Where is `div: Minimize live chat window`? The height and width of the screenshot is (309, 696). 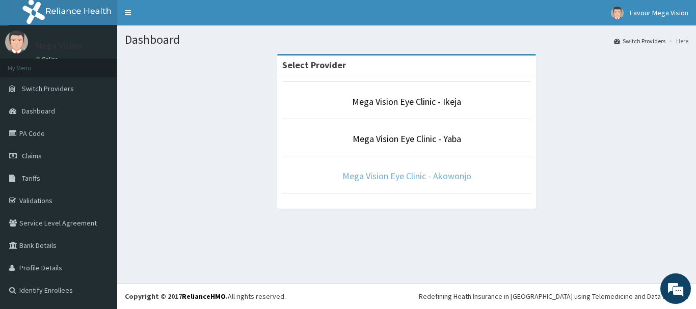 div: Minimize live chat window is located at coordinates (179, 17).